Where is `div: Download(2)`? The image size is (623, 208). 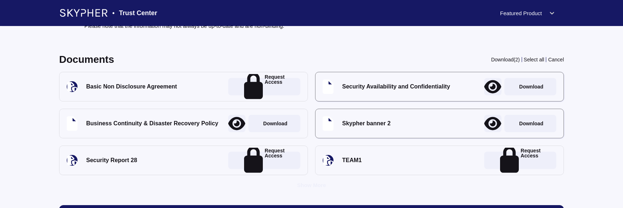 div: Download(2) is located at coordinates (506, 59).